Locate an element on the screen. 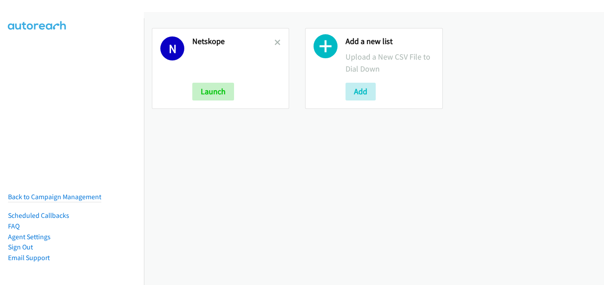 The image size is (604, 285). h2: Netskope is located at coordinates (233, 41).